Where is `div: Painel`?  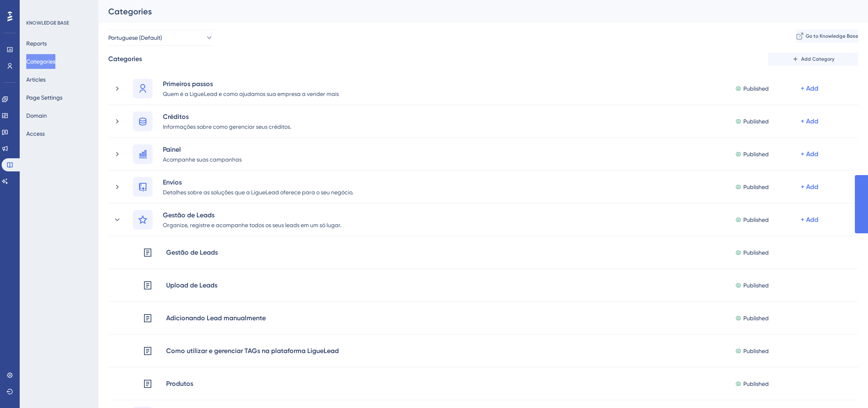 div: Painel is located at coordinates (202, 149).